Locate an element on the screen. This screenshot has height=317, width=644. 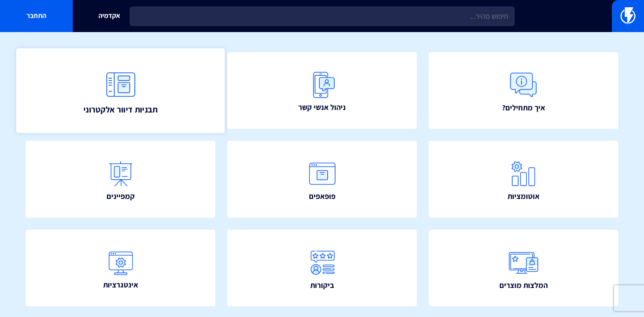
span: קמפיינים is located at coordinates (121, 196).